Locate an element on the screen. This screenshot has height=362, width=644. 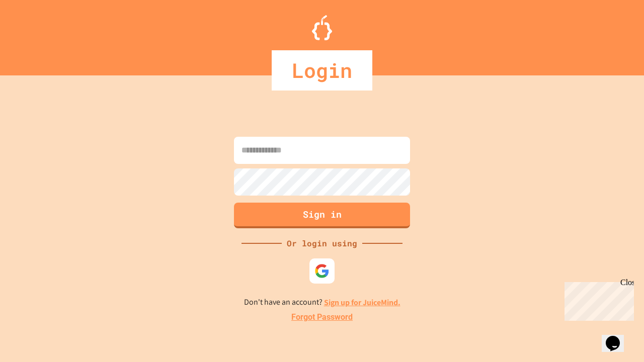
div: Or login using is located at coordinates (322, 243).